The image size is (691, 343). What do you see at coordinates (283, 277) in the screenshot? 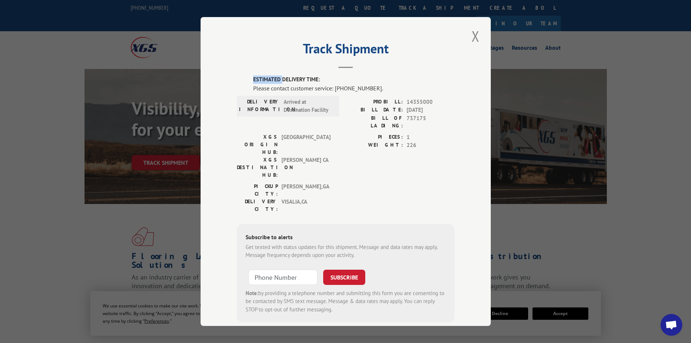
I see `input: Phone Number` at bounding box center [283, 277].